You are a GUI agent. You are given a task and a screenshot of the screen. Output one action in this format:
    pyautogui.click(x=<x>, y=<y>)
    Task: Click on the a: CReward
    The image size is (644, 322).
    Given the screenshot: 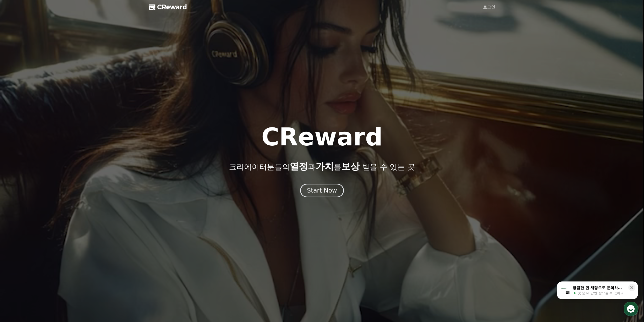 What is the action you would take?
    pyautogui.click(x=168, y=7)
    